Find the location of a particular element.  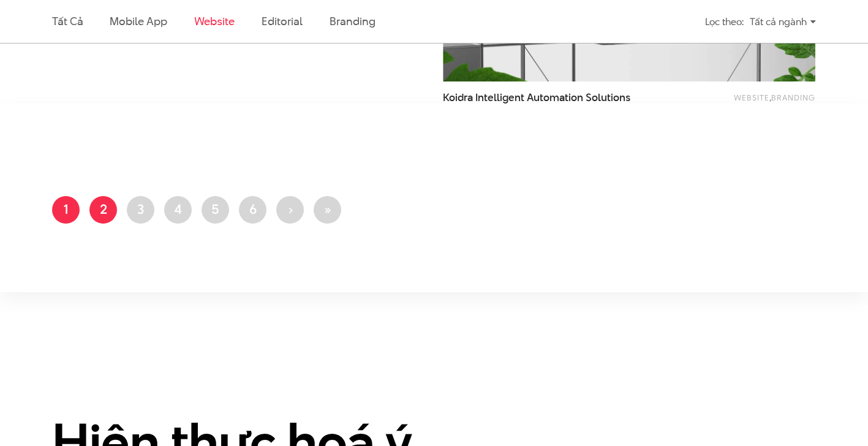

div: Lọc theo: is located at coordinates (724, 22).